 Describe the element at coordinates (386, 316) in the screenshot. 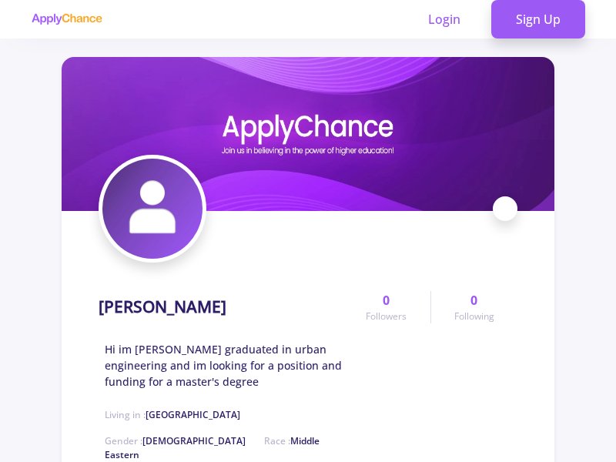

I see `span: Followers` at that location.